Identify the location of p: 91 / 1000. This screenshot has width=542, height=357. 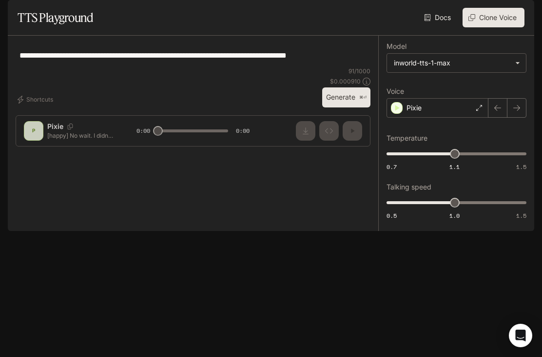
(360, 71).